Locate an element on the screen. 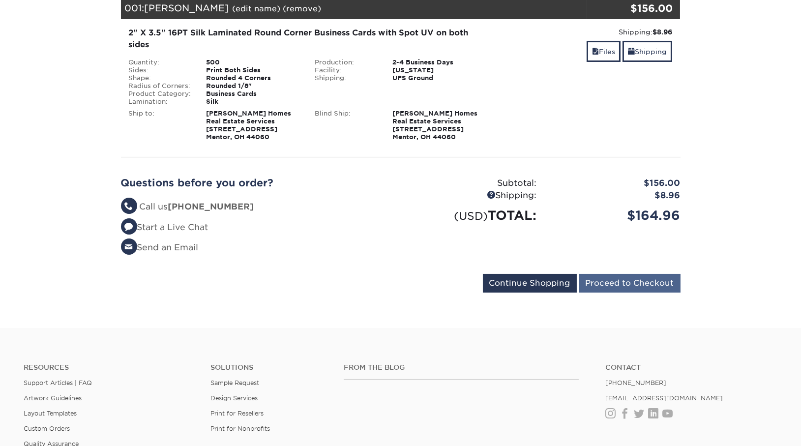  a: Artwork Guidelines is located at coordinates (53, 398).